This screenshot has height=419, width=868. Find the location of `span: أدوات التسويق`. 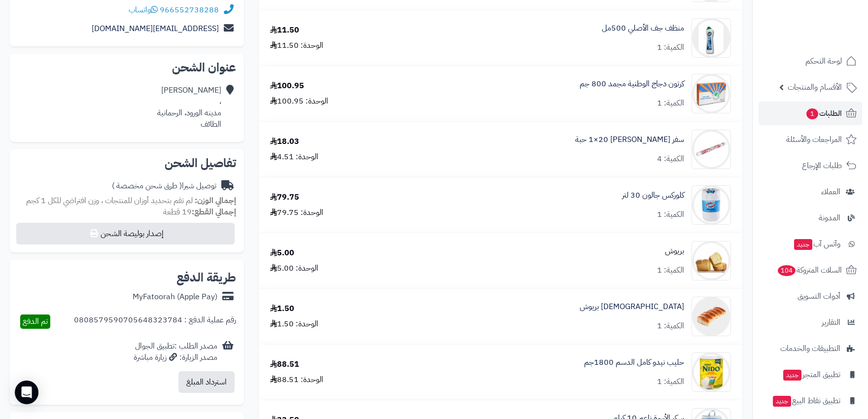

span: أدوات التسويق is located at coordinates (819, 296).